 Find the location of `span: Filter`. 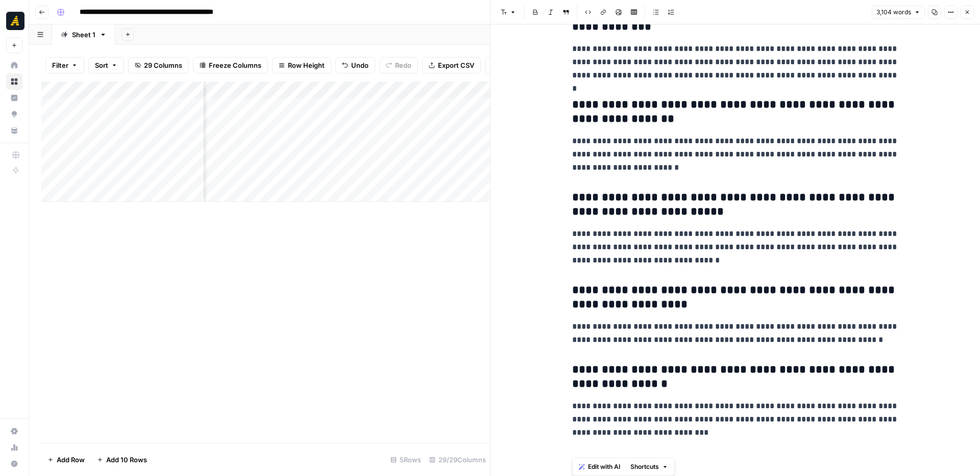

span: Filter is located at coordinates (61, 65).